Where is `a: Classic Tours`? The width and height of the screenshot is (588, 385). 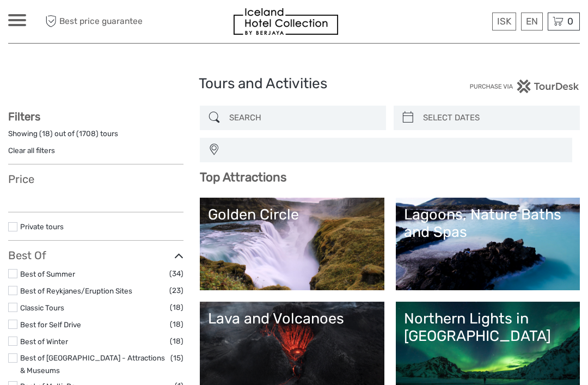
a: Classic Tours is located at coordinates (42, 308).